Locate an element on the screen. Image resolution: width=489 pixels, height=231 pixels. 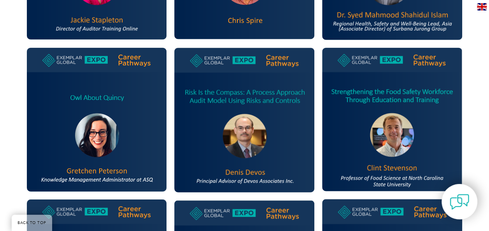
a: BACK TO TOP is located at coordinates (32, 223).